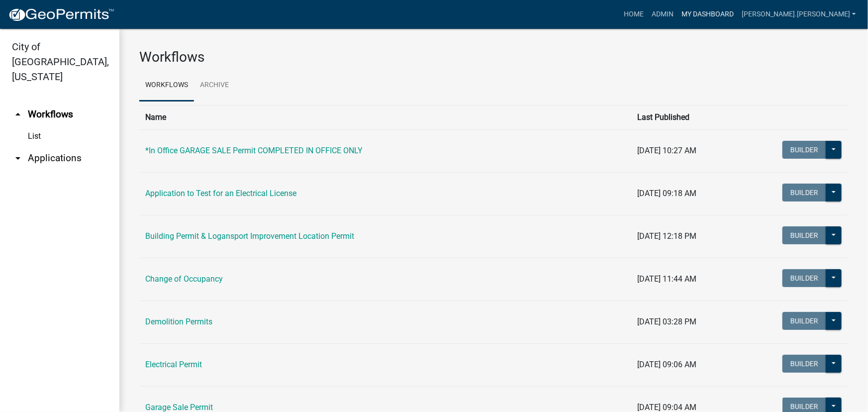  Describe the element at coordinates (494, 57) in the screenshot. I see `h3: Workflows` at that location.